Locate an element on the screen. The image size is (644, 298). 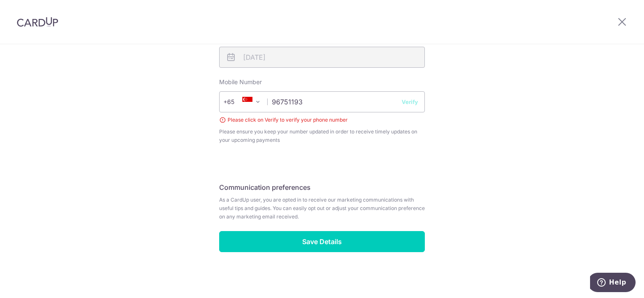
input: Save Details is located at coordinates (322, 242).